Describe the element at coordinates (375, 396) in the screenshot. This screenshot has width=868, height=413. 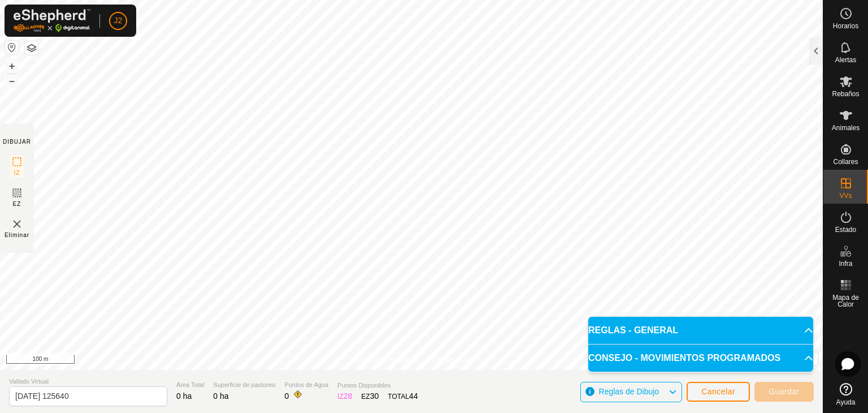
I see `span: 30` at that location.